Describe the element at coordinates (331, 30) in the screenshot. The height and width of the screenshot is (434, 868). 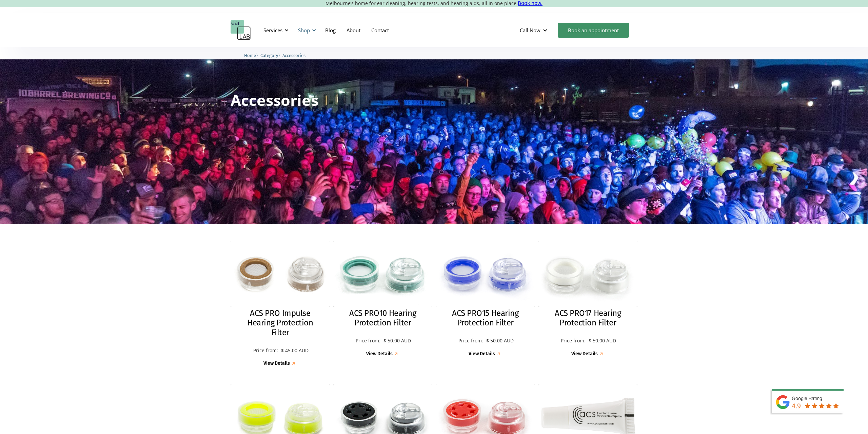
I see `a: Blog` at that location.